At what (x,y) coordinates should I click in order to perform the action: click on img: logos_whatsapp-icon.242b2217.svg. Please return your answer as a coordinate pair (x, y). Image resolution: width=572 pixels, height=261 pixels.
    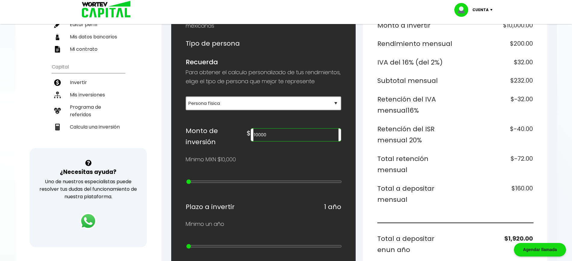
    Looking at the image, I should click on (88, 221).